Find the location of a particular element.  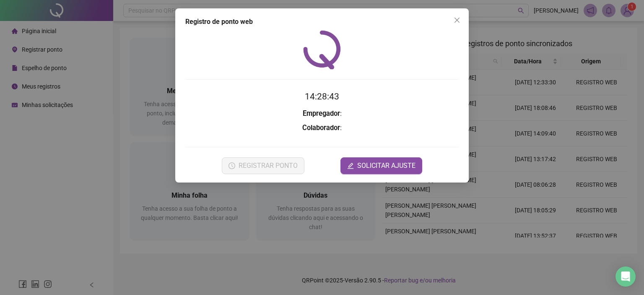

span: close is located at coordinates (457, 20).